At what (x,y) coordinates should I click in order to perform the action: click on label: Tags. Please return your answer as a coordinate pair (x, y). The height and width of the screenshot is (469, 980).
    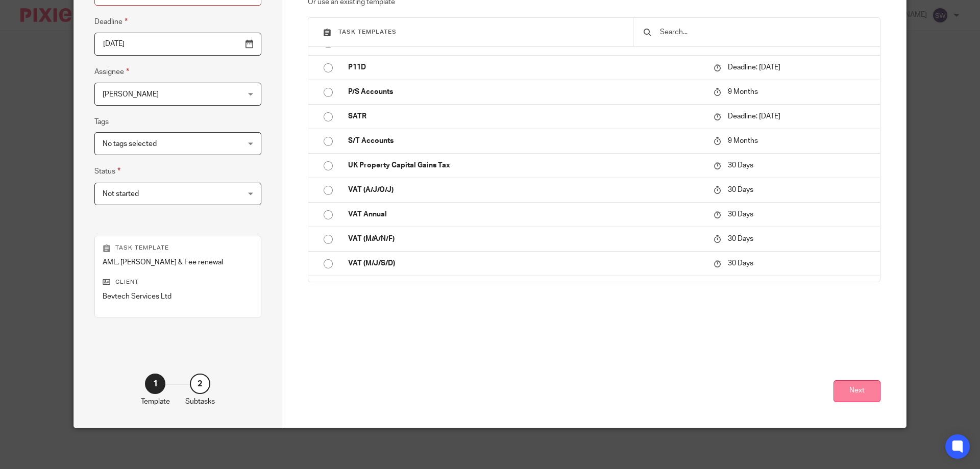
    Looking at the image, I should click on (102, 122).